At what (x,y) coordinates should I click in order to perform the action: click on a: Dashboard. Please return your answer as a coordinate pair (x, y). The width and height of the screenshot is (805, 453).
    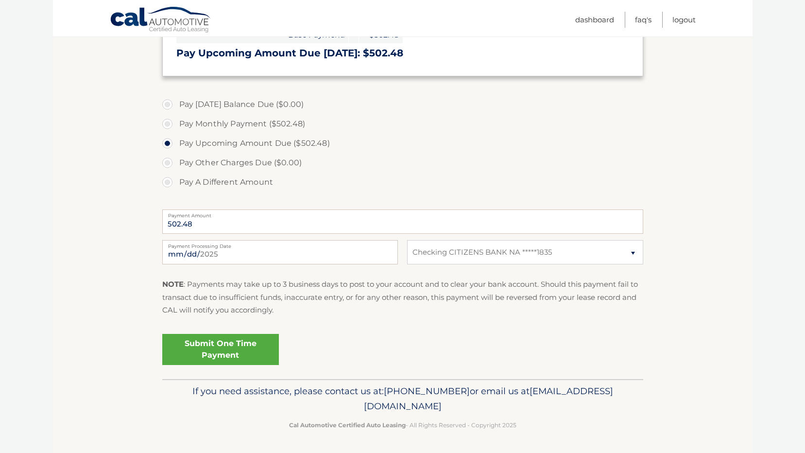
    Looking at the image, I should click on (594, 19).